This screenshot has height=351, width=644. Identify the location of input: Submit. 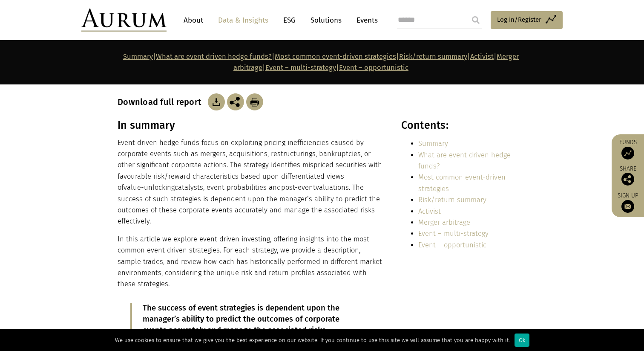
(476, 20).